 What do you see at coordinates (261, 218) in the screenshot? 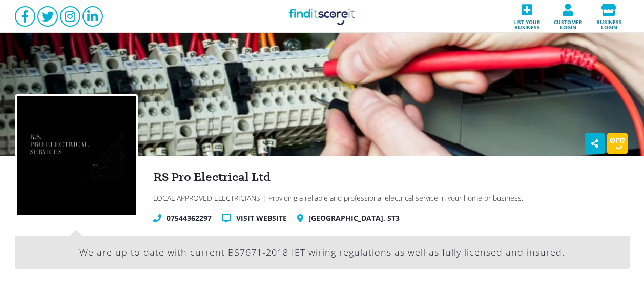
I see `a: Visit website` at bounding box center [261, 218].